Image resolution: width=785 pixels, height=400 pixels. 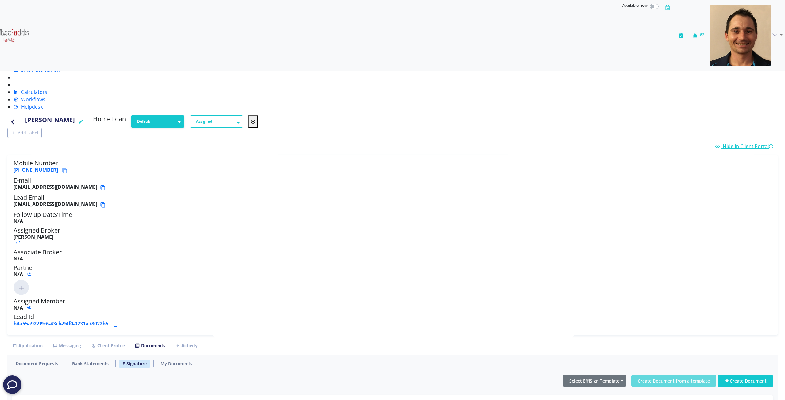 What do you see at coordinates (745, 381) in the screenshot?
I see `div: Create Document` at bounding box center [745, 381].